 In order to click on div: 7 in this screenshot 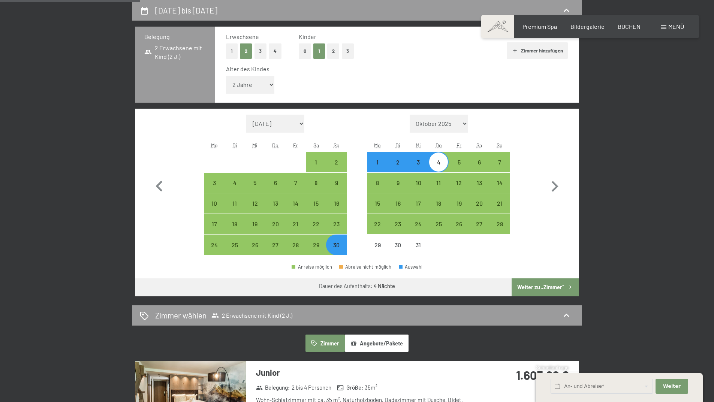, I will do `click(499, 169)`.